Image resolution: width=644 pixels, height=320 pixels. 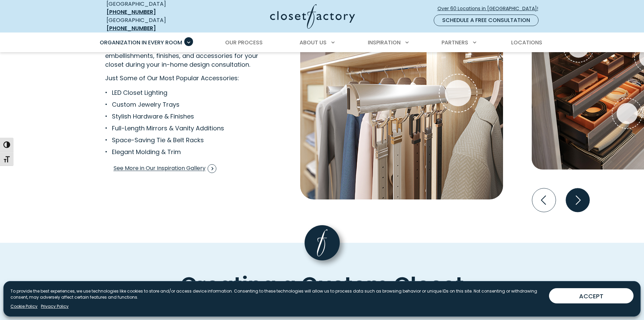 What do you see at coordinates (277, 294) in the screenshot?
I see `p: To provide the best experiences, we use technologies like cookies to store and/or access device i...` at bounding box center [277, 294].